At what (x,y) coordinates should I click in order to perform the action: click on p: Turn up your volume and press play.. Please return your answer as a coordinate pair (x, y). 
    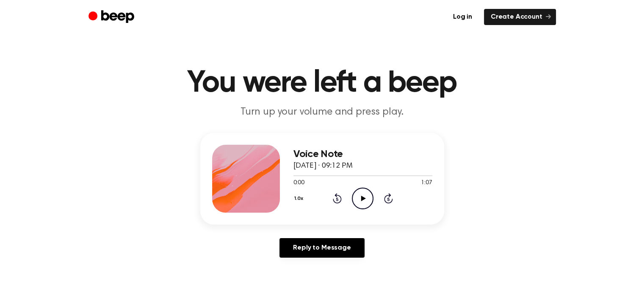
    Looking at the image, I should click on (322, 112).